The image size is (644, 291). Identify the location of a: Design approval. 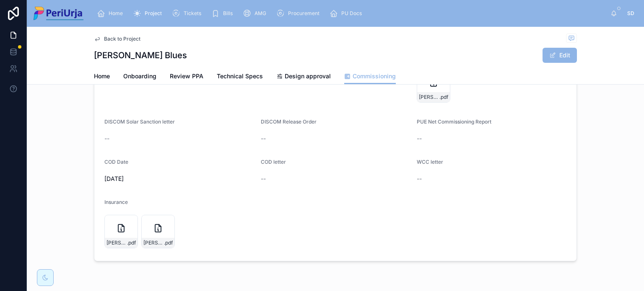
(304, 77).